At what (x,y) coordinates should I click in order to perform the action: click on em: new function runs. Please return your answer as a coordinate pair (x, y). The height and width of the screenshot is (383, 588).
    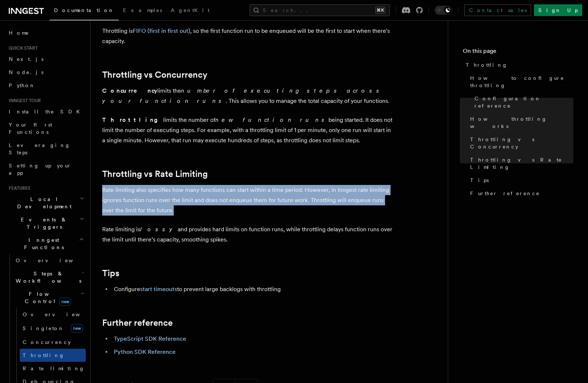
    Looking at the image, I should click on (272, 120).